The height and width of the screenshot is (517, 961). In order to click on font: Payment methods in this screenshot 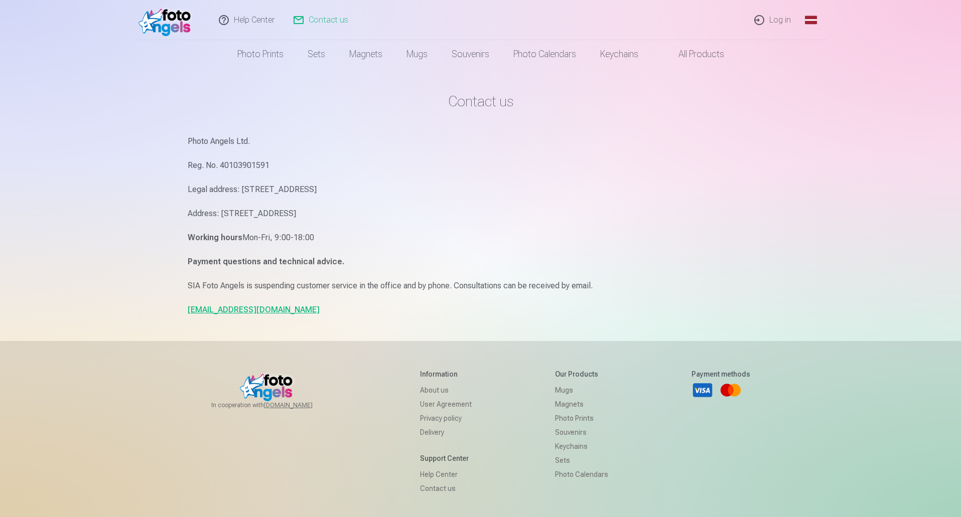, I will do `click(721, 374)`.